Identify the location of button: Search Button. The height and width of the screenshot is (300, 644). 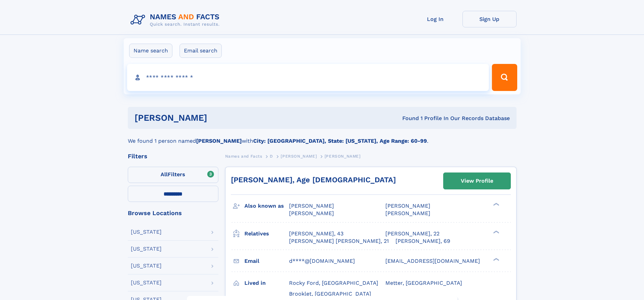
(504, 78).